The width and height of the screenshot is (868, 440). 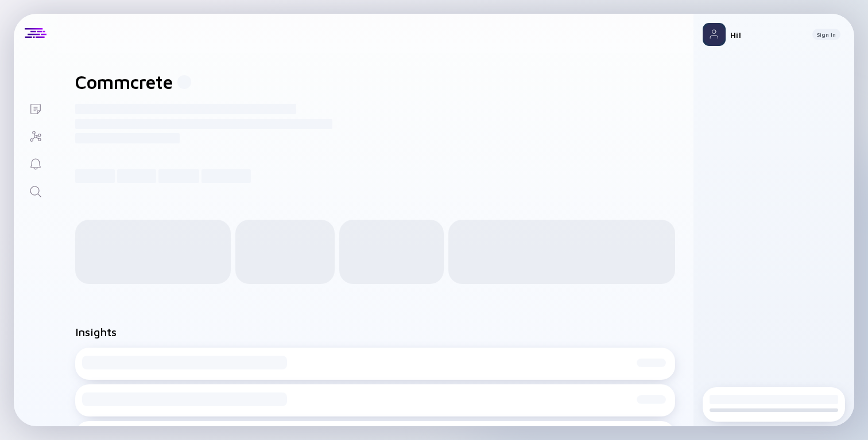 I want to click on div: Hi!, so click(x=767, y=34).